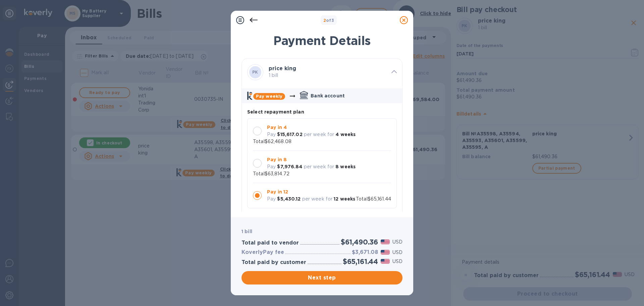  Describe the element at coordinates (345, 134) in the screenshot. I see `b: 4 weeks` at that location.